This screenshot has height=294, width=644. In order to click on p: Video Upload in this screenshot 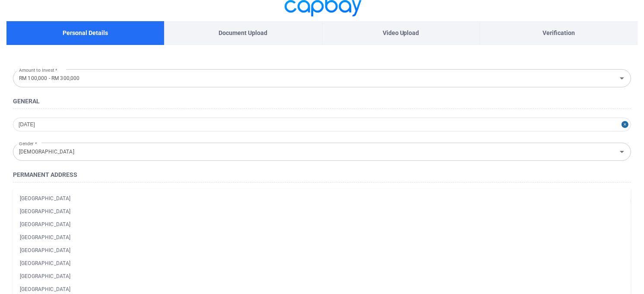, I will do `click(401, 33)`.